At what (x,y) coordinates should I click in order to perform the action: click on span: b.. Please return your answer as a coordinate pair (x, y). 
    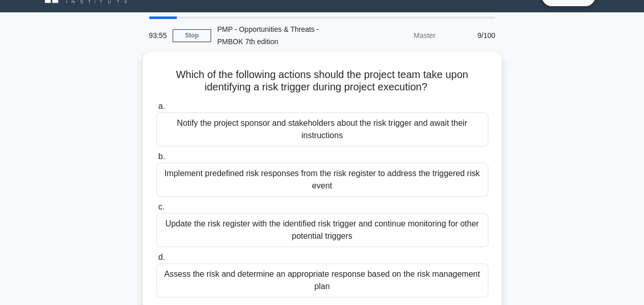
    Looking at the image, I should click on (161, 156).